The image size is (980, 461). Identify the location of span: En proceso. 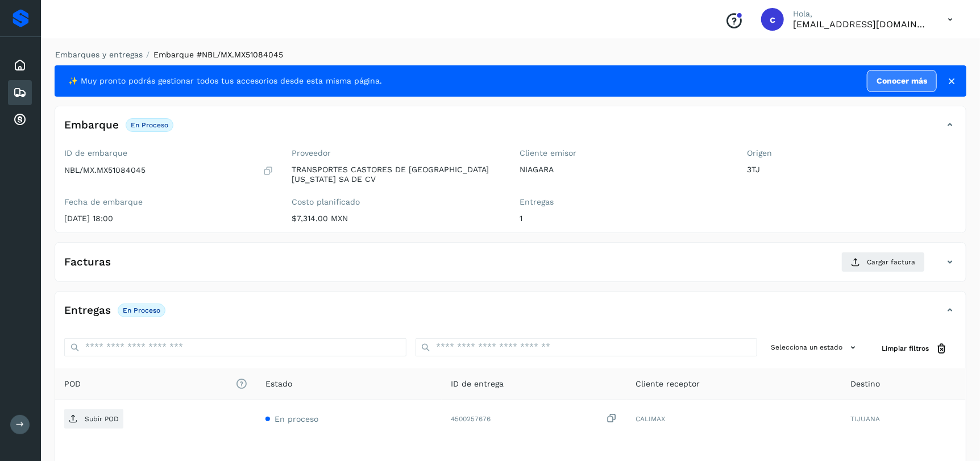
(296, 419).